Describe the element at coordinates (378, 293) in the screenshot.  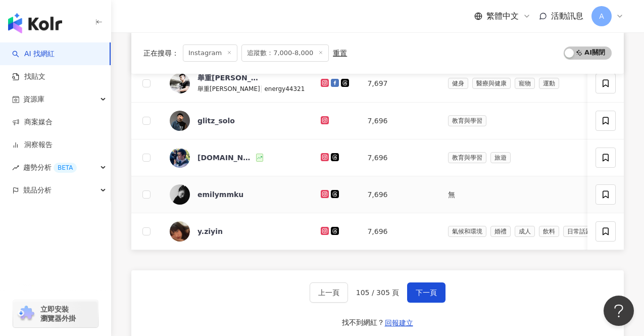
I see `span: 105 / 305 頁` at that location.